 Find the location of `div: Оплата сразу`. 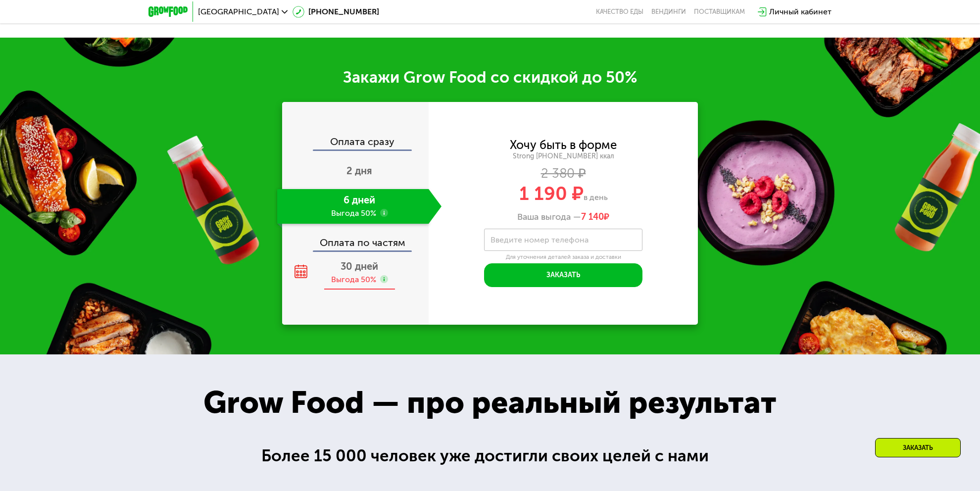

div: Оплата сразу is located at coordinates (356, 143).